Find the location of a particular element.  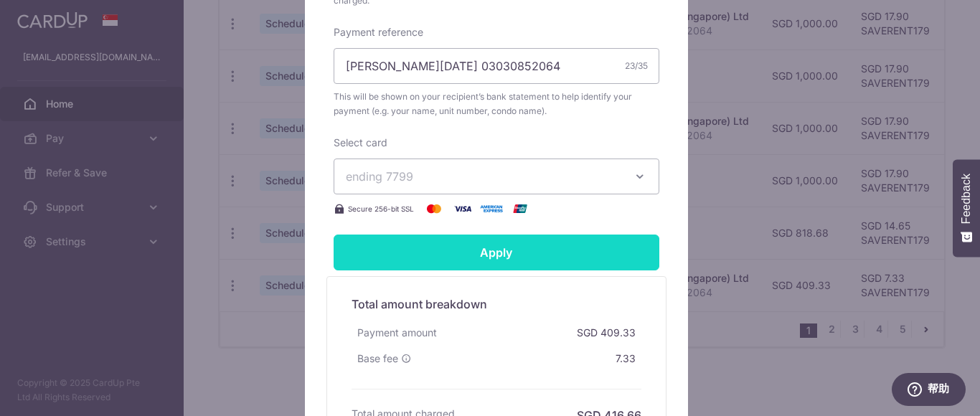

span: ending 7799 is located at coordinates (380, 176).